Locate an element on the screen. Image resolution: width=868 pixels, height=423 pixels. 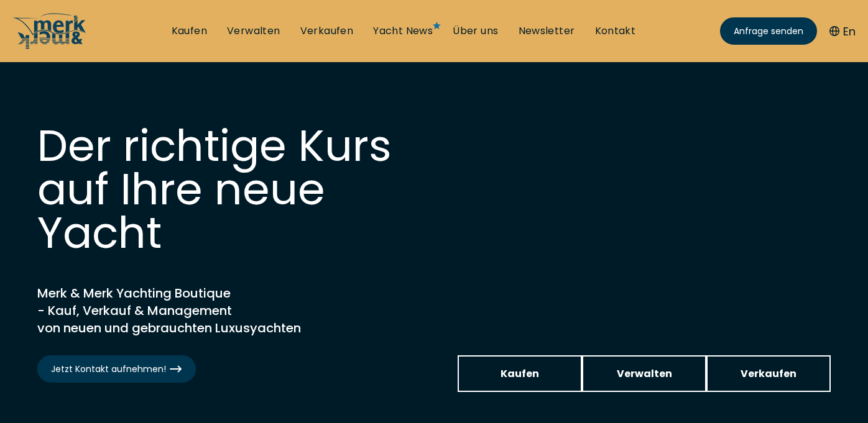
a: Anfrage senden is located at coordinates (769, 31).